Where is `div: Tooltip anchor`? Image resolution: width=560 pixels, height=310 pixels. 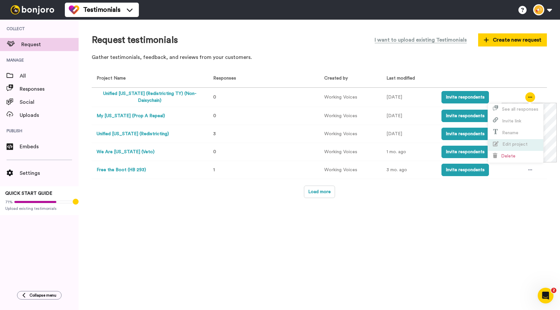 div: Tooltip anchor is located at coordinates (76, 202).